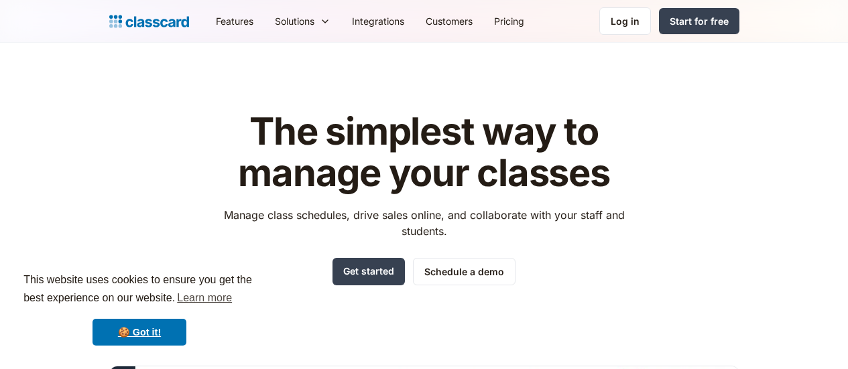 The height and width of the screenshot is (369, 848). Describe the element at coordinates (139, 309) in the screenshot. I see `div: cookieconsent` at that location.